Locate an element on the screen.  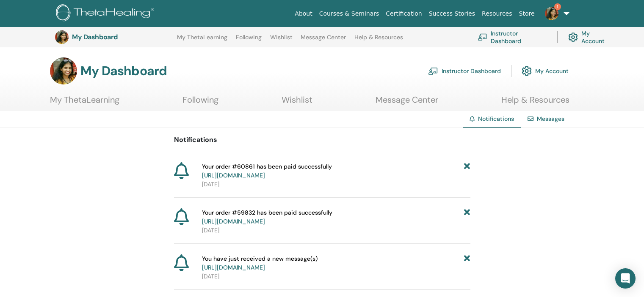
a: About is located at coordinates (303, 14).